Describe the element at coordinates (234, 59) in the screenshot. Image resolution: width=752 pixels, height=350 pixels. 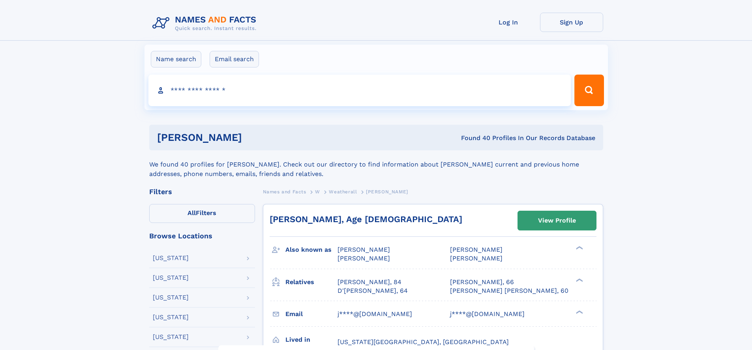
I see `label: Email search` at that location.